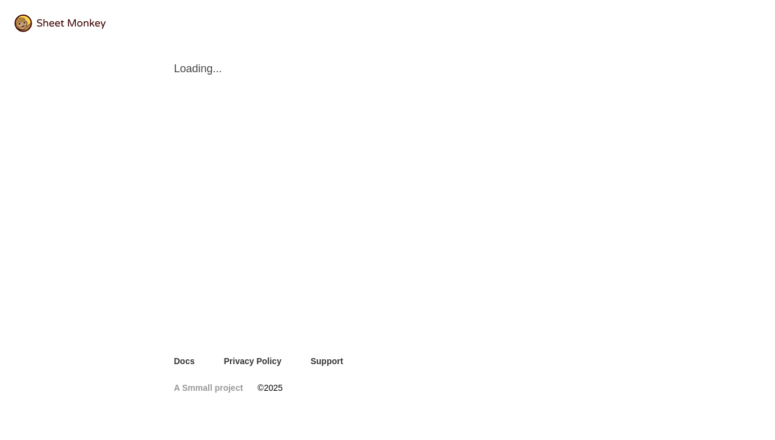 This screenshot has width=775, height=440. What do you see at coordinates (252, 361) in the screenshot?
I see `a: Privacy Policy` at bounding box center [252, 361].